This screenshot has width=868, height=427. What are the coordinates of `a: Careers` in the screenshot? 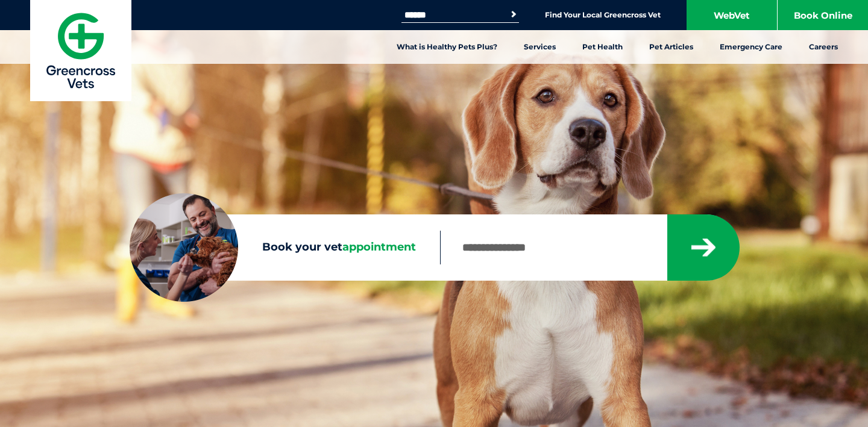 It's located at (824, 47).